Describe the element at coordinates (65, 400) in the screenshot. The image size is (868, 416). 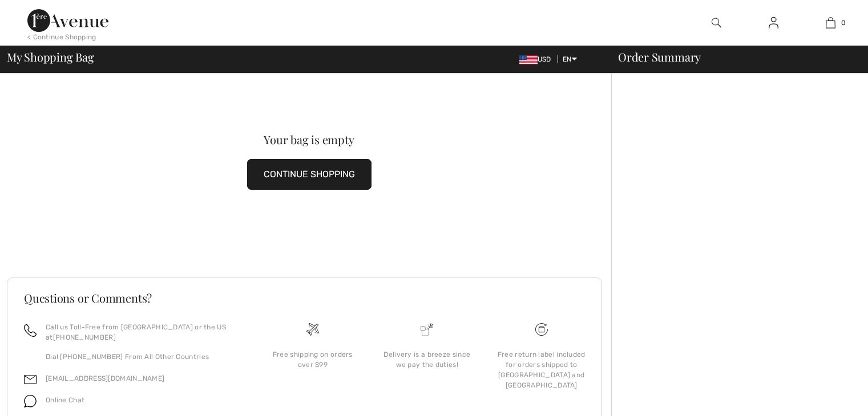
I see `span: Online Chat` at that location.